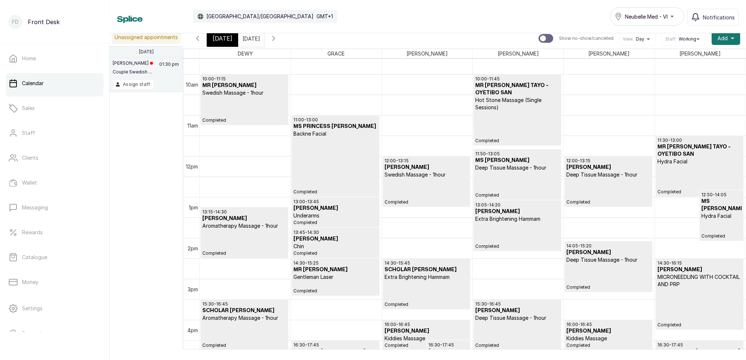 This screenshot has height=360, width=746. Describe the element at coordinates (700, 264) in the screenshot. I see `p: 14:30 - 16:15` at that location.